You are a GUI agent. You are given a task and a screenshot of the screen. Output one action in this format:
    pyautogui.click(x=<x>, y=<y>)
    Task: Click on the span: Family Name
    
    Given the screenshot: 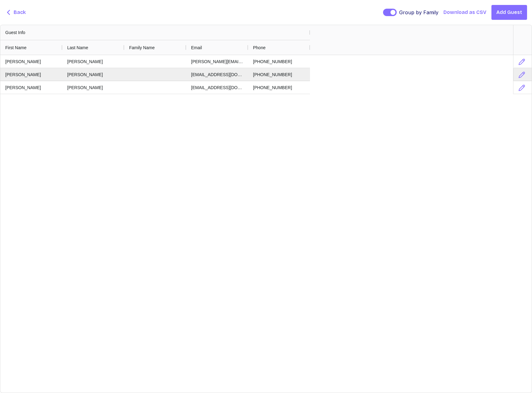 What is the action you would take?
    pyautogui.click(x=142, y=47)
    